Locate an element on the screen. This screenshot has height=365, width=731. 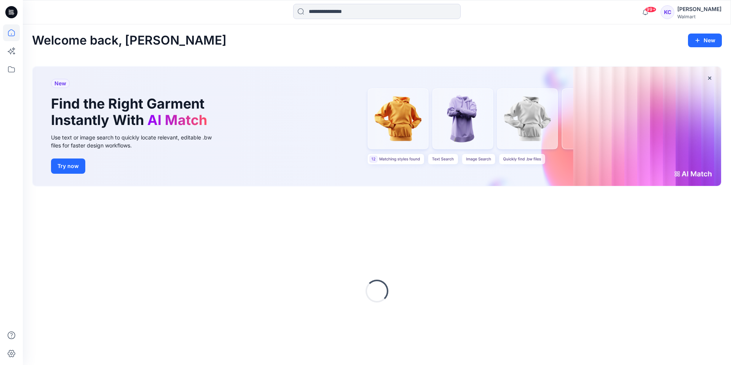
button: Try now is located at coordinates (68, 166).